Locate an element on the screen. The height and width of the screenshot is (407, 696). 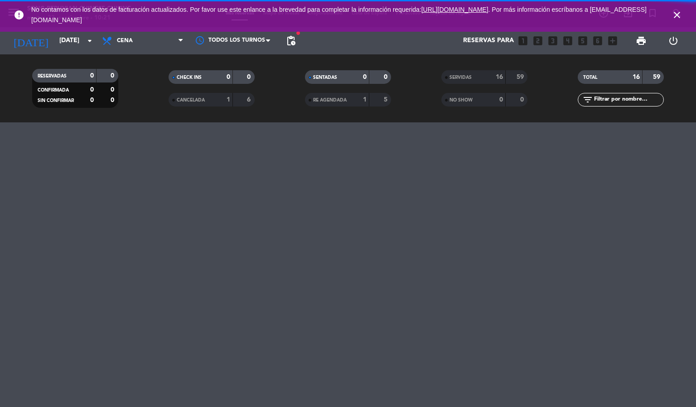
span: Cena is located at coordinates (125, 41).